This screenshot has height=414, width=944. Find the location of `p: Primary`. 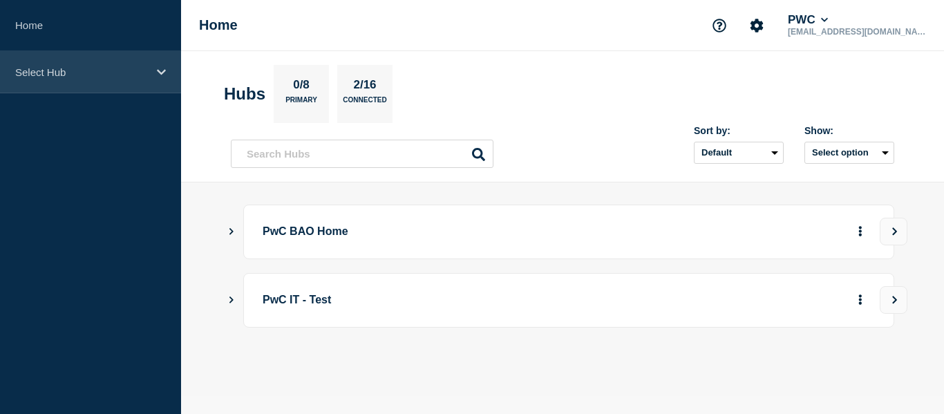

p: Primary is located at coordinates (301, 103).